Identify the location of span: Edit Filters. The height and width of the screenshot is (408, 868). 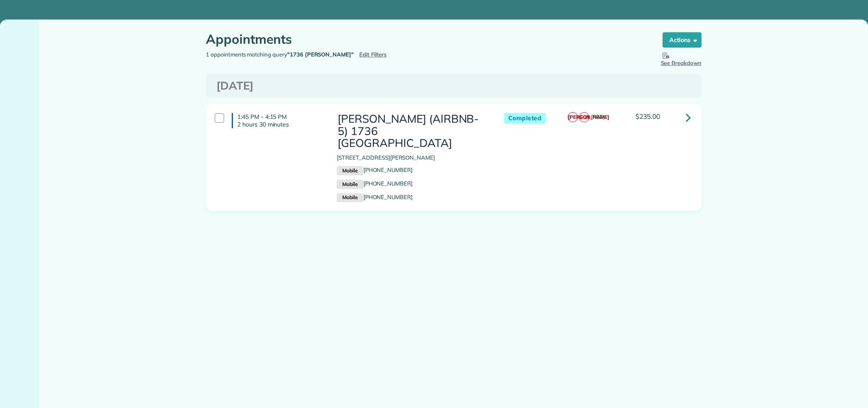
(373, 55).